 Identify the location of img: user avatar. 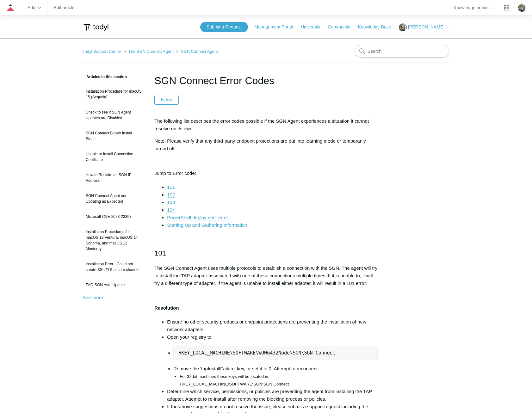
(522, 8).